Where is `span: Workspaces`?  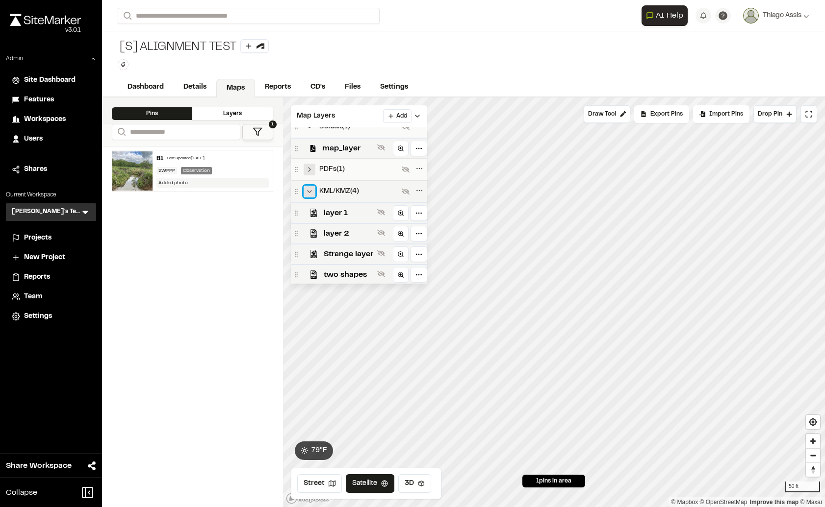
span: Workspaces is located at coordinates (45, 120).